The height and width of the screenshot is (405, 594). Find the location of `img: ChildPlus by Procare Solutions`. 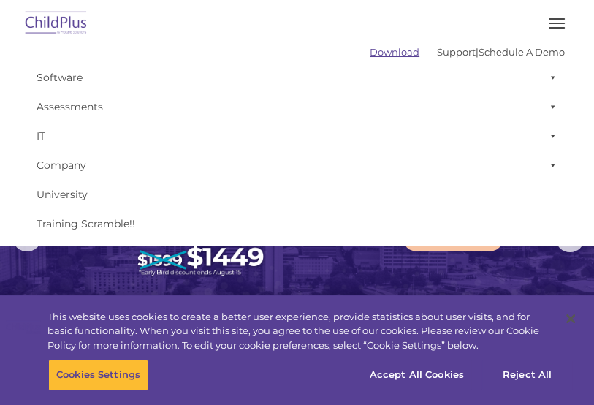

img: ChildPlus by Procare Solutions is located at coordinates (56, 23).